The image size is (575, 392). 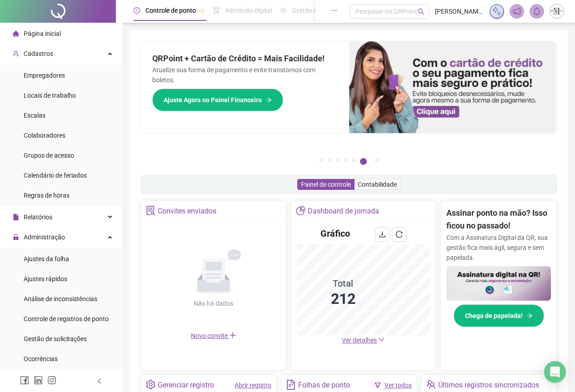 I want to click on span: bell, so click(x=537, y=11).